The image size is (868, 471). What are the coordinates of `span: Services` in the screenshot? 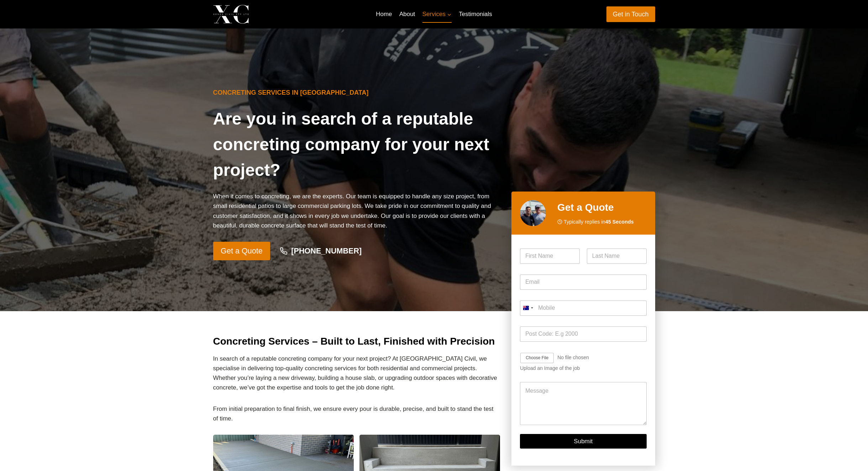 It's located at (437, 14).